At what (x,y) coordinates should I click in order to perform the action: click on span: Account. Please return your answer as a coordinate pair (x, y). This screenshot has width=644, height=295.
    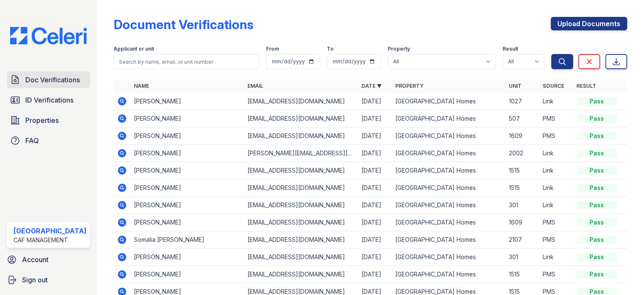
    Looking at the image, I should click on (35, 259).